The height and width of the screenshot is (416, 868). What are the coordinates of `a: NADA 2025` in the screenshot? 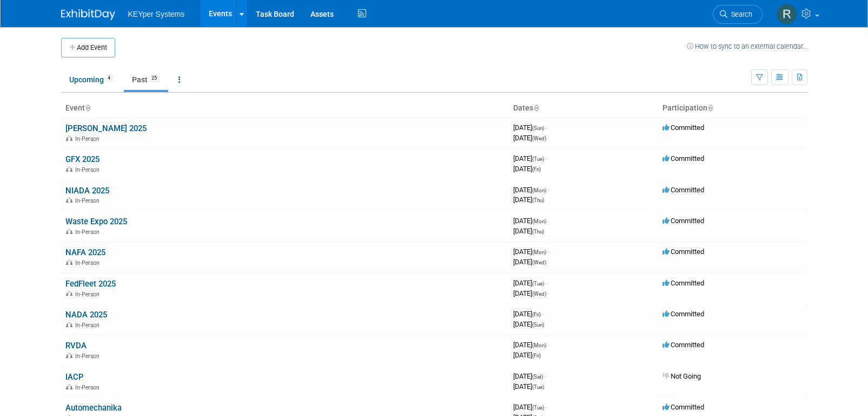 It's located at (86, 315).